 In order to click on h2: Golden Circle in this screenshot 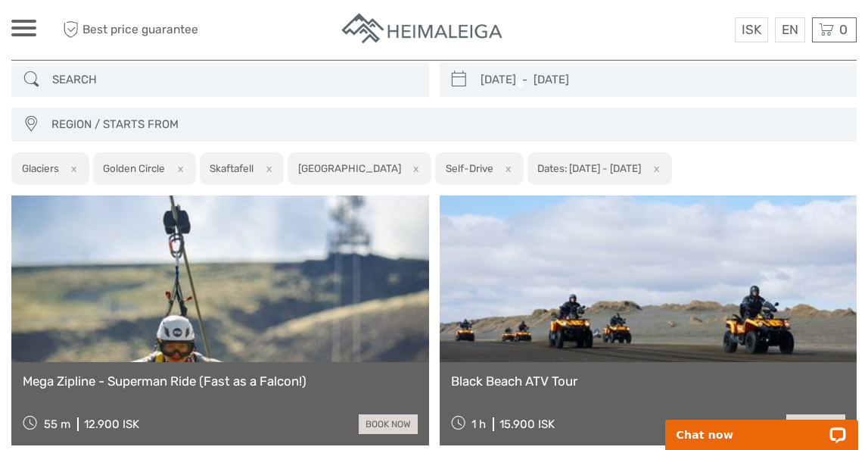, I will do `click(134, 168)`.